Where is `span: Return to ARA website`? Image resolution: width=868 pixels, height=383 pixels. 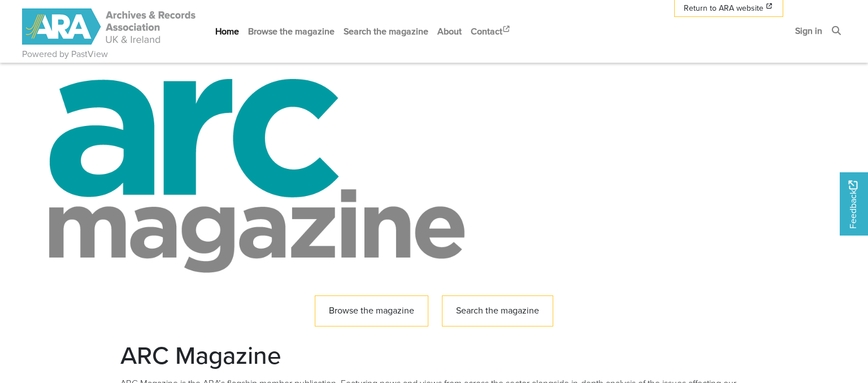 span: Return to ARA website is located at coordinates (724, 8).